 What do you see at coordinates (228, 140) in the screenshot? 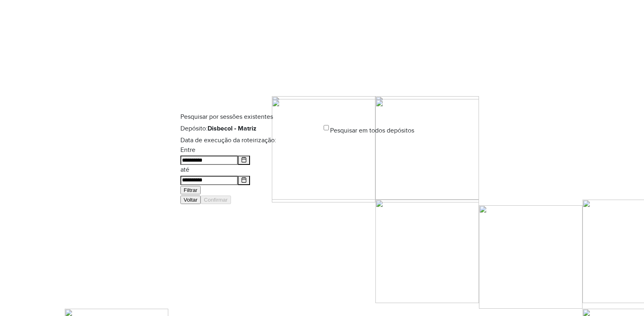
I see `label: Data de execução da roteirização:` at bounding box center [228, 140].